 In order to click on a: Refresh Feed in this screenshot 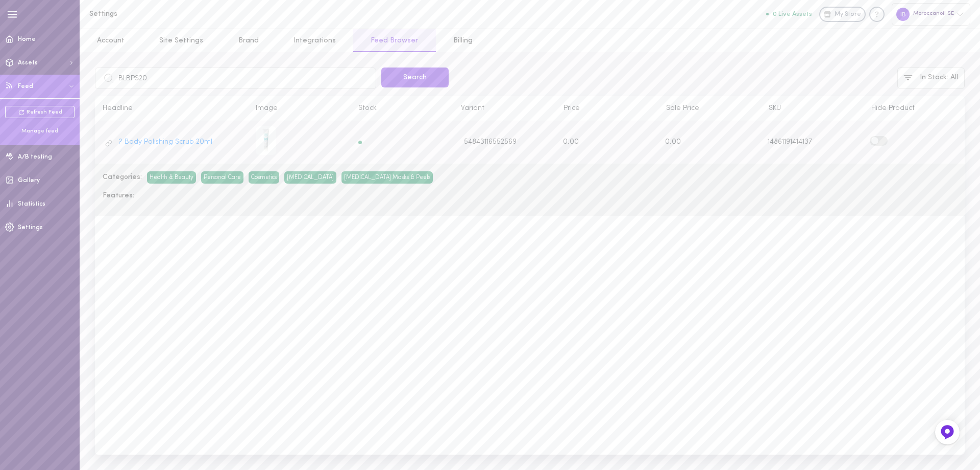, I will do `click(40, 112)`.